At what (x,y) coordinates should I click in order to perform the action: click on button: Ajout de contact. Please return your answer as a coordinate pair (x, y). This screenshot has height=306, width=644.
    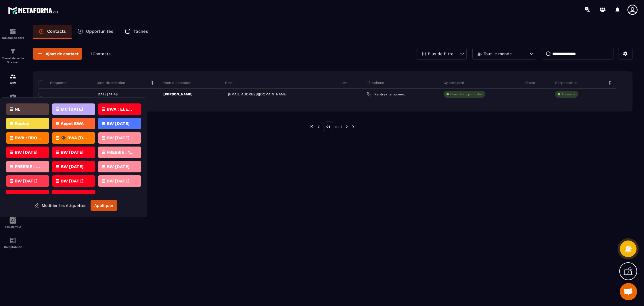
    Looking at the image, I should click on (58, 54).